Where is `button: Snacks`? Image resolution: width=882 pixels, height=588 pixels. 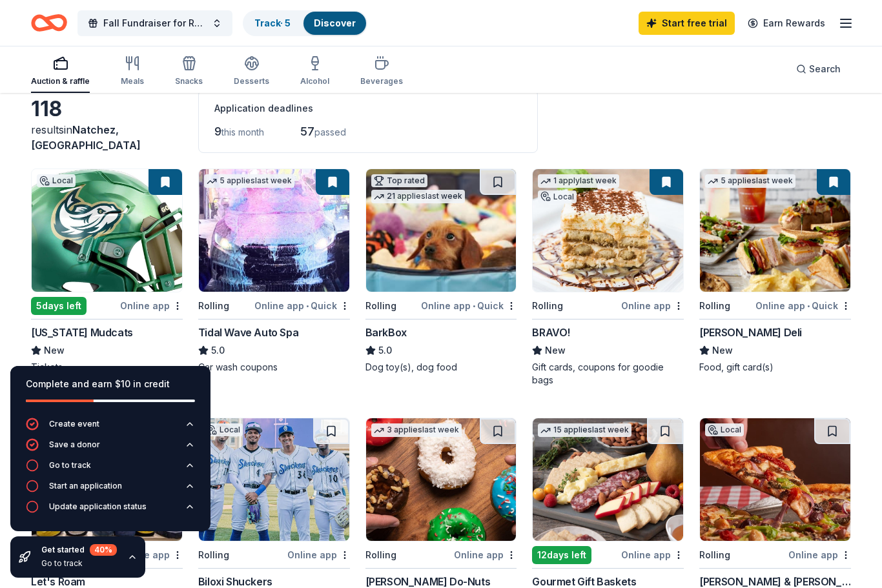
button: Snacks is located at coordinates (188, 71).